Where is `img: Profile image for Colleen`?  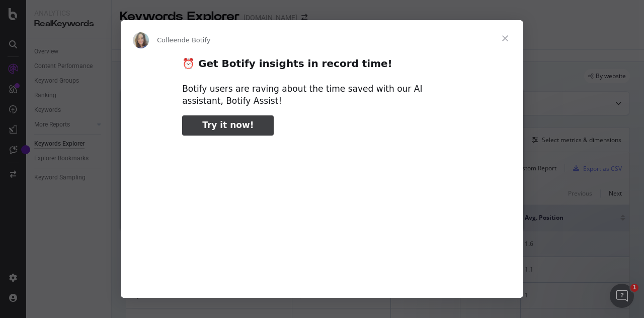
img: Profile image for Colleen is located at coordinates (141, 40).